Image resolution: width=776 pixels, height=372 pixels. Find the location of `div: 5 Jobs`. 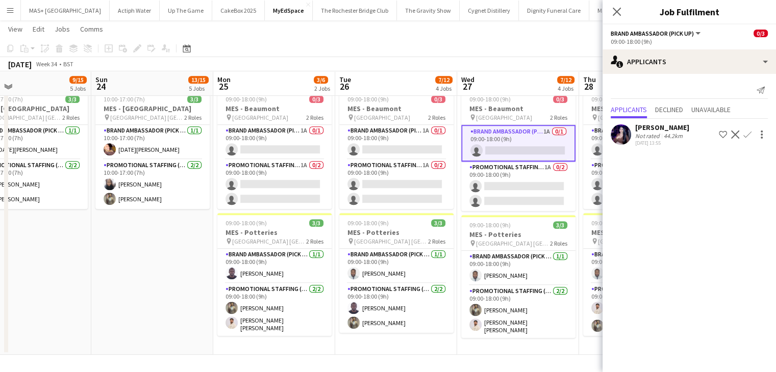

div: 5 Jobs is located at coordinates (198, 88).